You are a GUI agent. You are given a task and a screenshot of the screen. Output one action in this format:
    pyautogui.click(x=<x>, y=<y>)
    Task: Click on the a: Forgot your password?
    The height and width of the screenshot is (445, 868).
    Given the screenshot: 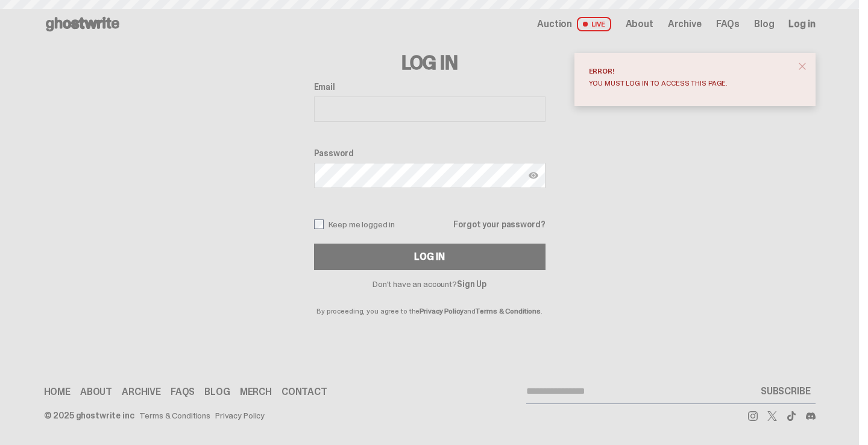 What is the action you would take?
    pyautogui.click(x=499, y=225)
    